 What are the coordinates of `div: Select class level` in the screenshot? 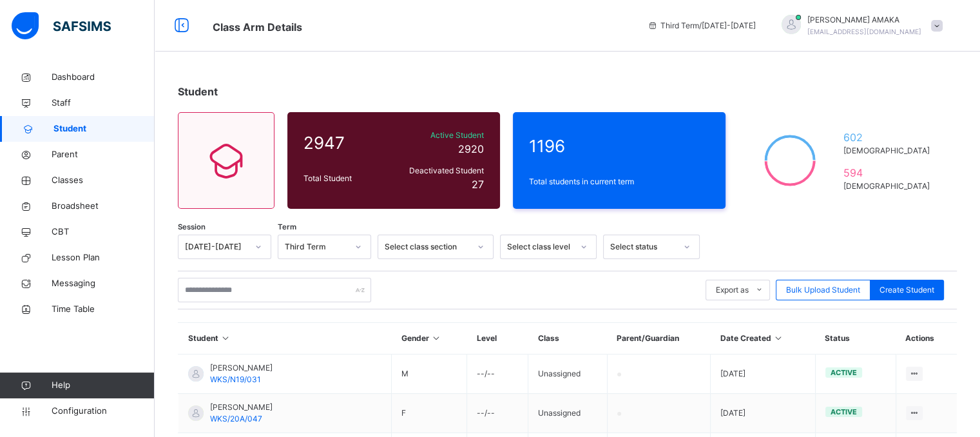 It's located at (540, 246).